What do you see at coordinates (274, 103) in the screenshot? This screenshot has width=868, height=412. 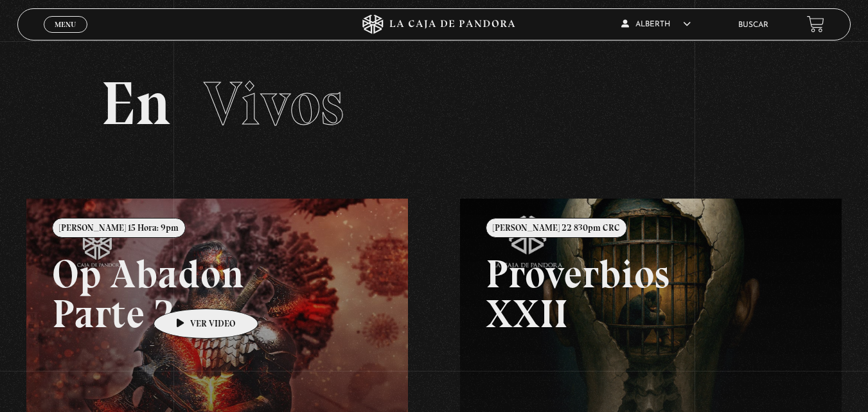 I see `span: Vivos` at bounding box center [274, 103].